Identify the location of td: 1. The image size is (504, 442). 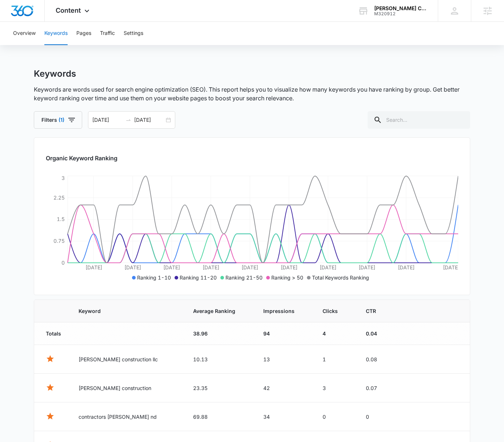
(335, 359).